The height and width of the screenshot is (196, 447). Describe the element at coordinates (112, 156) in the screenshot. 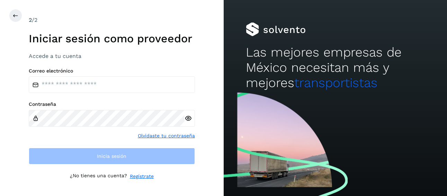

I see `button: Inicia sesión` at that location.